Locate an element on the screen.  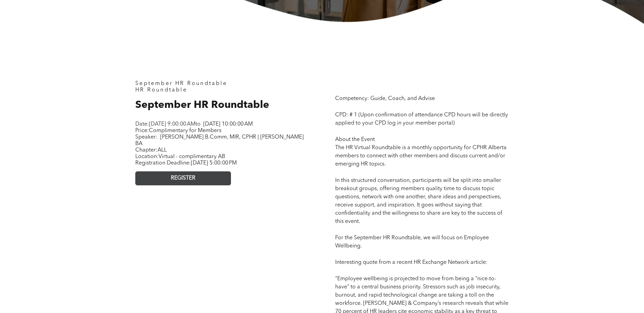
span: Complimentary for Members is located at coordinates (185, 131).